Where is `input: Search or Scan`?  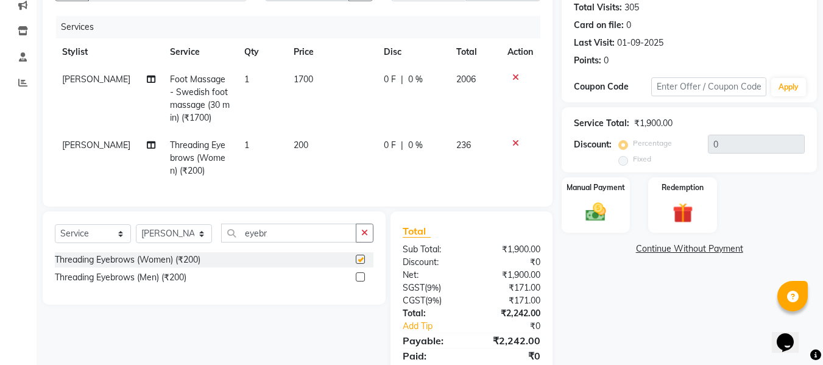
input: Search or Scan is located at coordinates (289, 233).